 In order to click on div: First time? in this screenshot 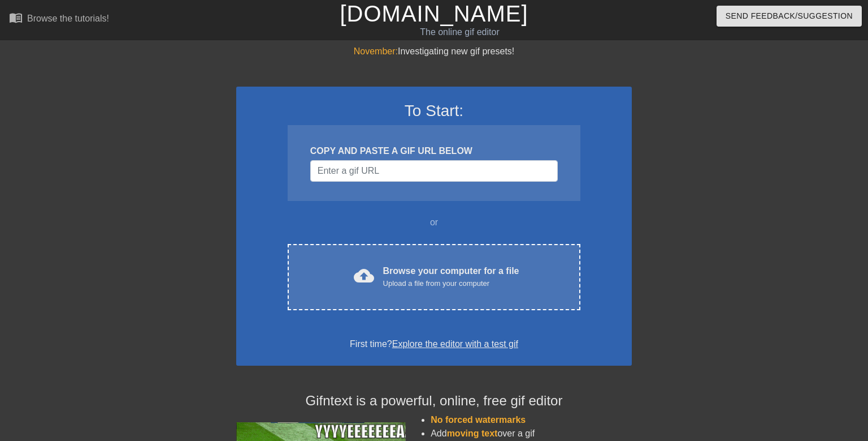, I will do `click(434, 344)`.